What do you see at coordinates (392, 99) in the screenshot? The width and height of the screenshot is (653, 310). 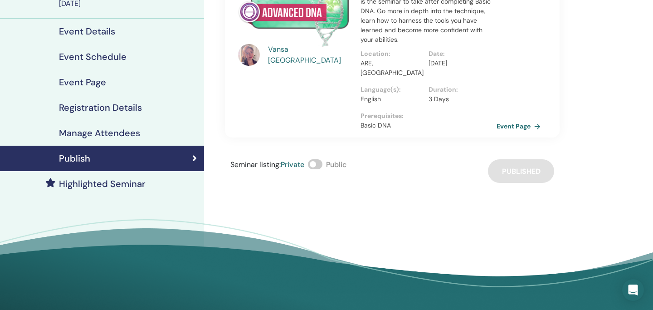 I see `p: English` at bounding box center [392, 99].